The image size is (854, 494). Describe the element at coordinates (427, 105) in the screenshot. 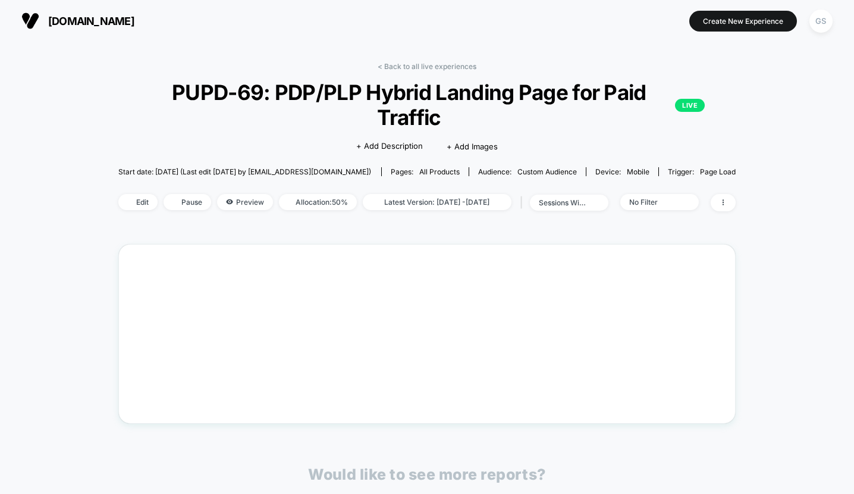

I see `span: PUPD-69: PDP/PLP Hybrid Landing Page for Paid Traffic` at that location.